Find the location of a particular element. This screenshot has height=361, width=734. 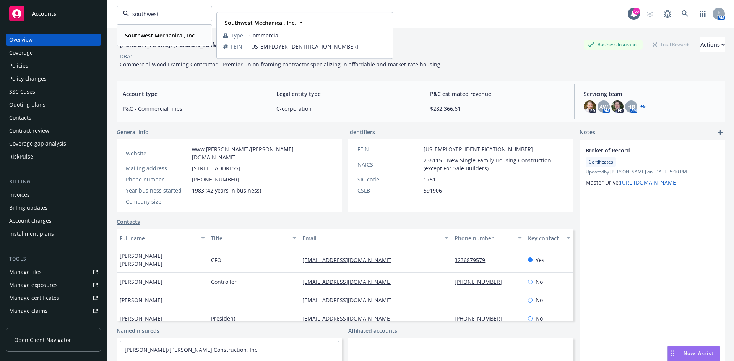

div: Account charges is located at coordinates (30, 221).